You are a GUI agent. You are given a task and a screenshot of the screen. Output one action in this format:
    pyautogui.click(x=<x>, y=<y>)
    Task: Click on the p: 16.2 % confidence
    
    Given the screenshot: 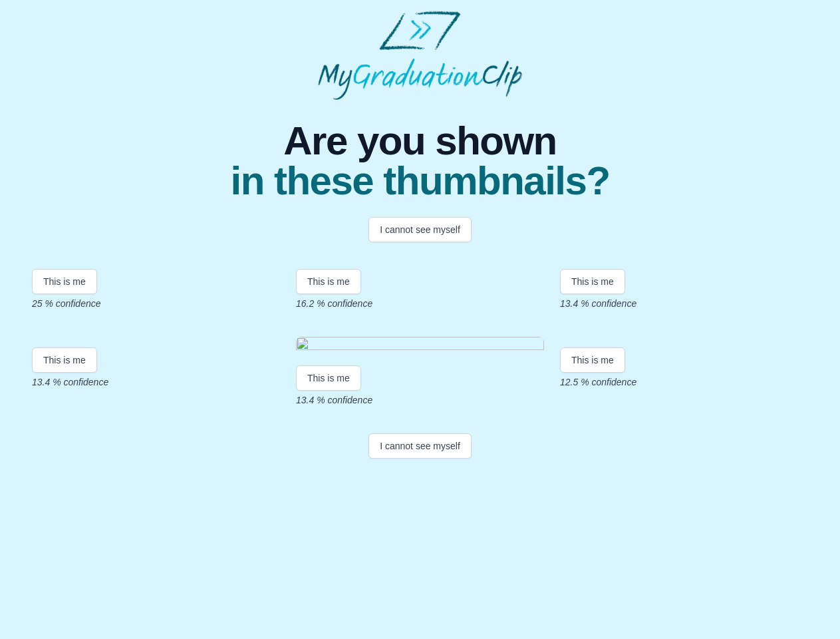 What is the action you would take?
    pyautogui.click(x=420, y=303)
    